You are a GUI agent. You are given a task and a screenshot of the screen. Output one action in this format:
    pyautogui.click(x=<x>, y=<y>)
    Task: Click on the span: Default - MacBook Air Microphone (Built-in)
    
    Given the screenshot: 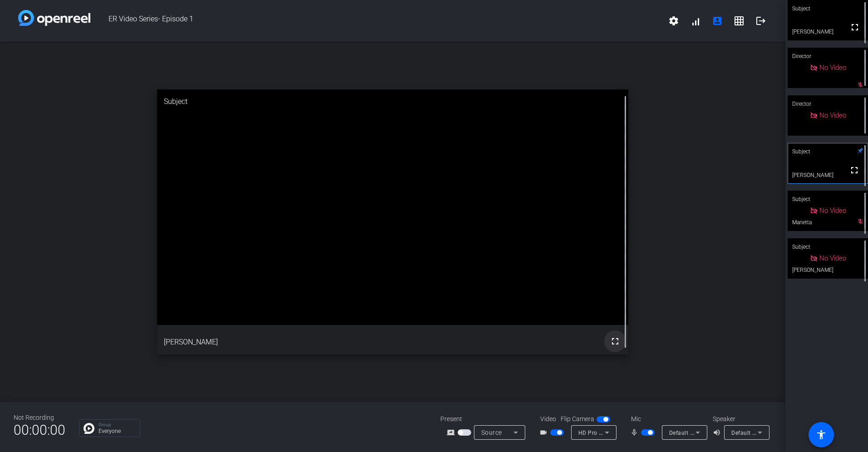 What is the action you would take?
    pyautogui.click(x=726, y=432)
    